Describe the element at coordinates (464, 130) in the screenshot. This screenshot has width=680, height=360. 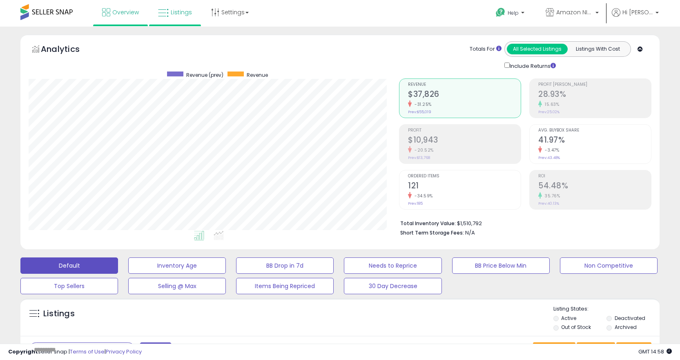
I see `span: Profit` at that location.